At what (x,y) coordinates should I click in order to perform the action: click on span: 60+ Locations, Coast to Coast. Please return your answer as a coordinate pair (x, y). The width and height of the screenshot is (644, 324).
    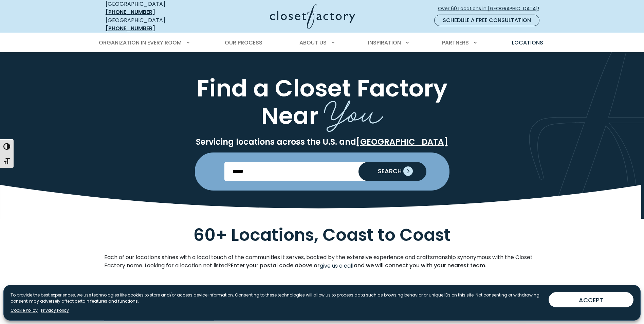
    Looking at the image, I should click on (322, 235).